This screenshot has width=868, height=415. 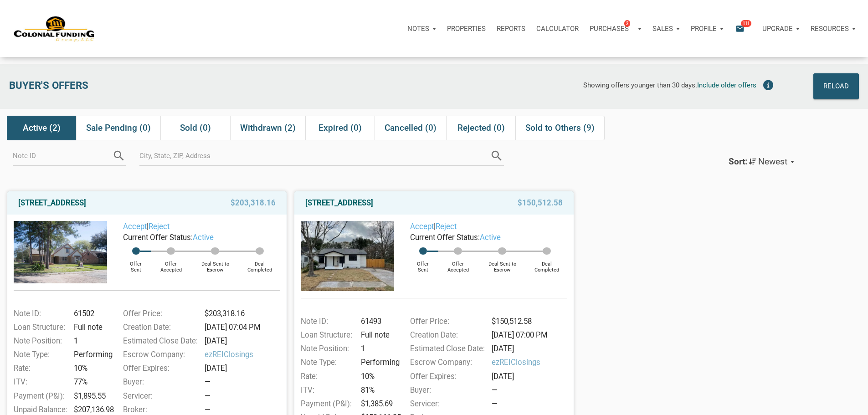 What do you see at coordinates (410, 128) in the screenshot?
I see `span: Cancelled (0)` at bounding box center [410, 128].